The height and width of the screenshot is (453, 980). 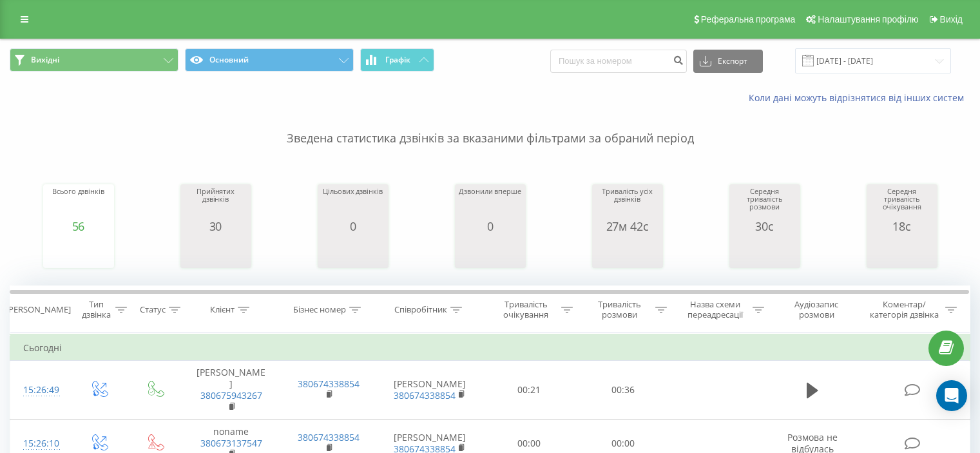 I want to click on span: Вихід, so click(x=951, y=20).